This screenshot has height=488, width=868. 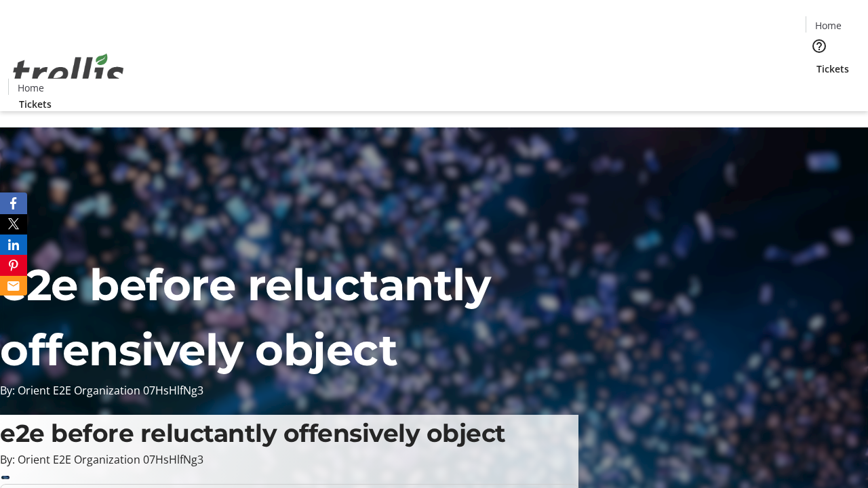 What do you see at coordinates (818, 90) in the screenshot?
I see `button: Cart` at bounding box center [818, 90].